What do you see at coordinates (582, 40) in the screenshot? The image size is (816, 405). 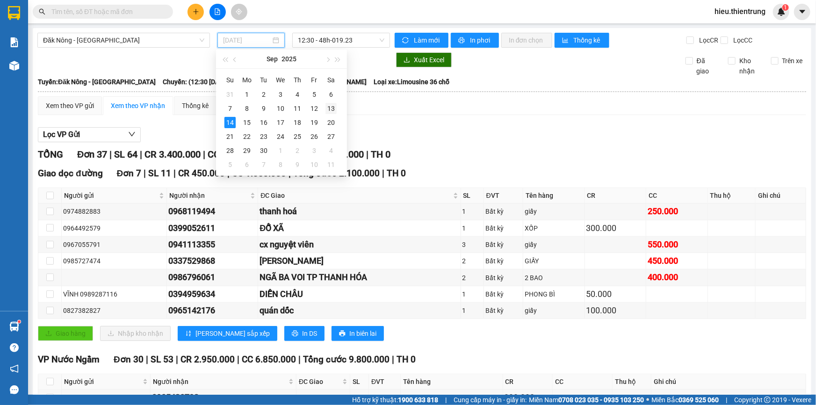 I see `button: bar-chartThống kê` at bounding box center [582, 40].